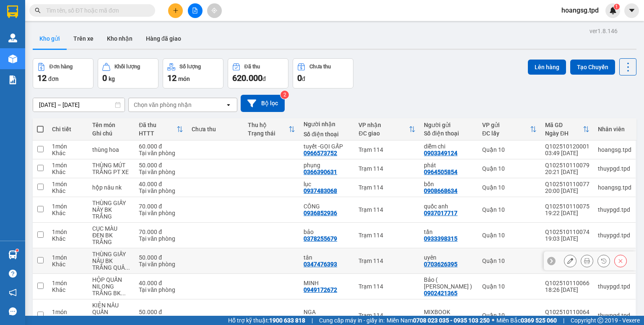  What do you see at coordinates (184, 79) in the screenshot?
I see `span: món` at bounding box center [184, 79].